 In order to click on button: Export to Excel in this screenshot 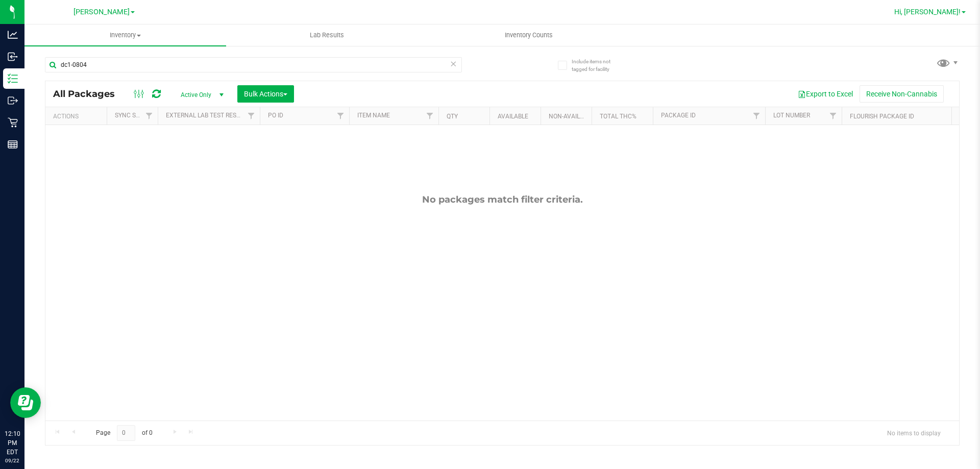, I will do `click(825, 94)`.